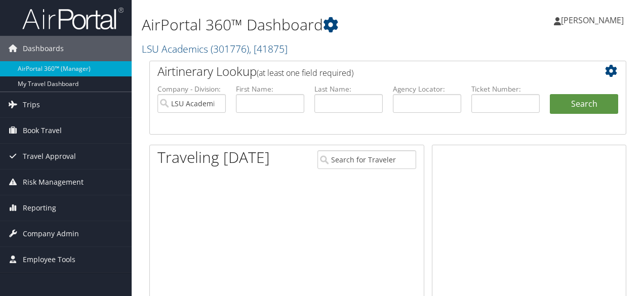  I want to click on label: Last Name:, so click(348, 89).